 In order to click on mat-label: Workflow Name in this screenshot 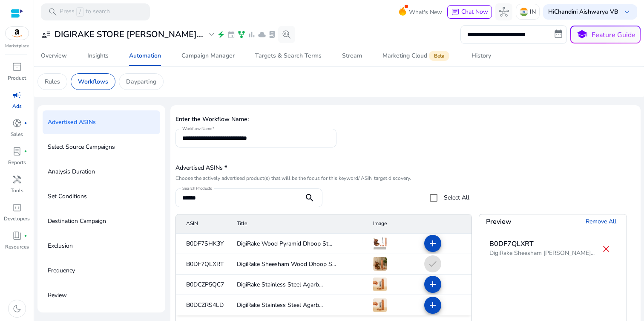, I will do `click(197, 128)`.